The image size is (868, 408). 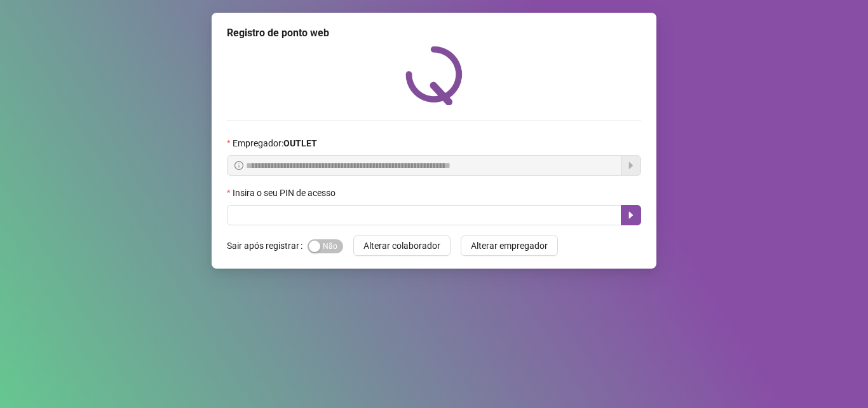 What do you see at coordinates (402, 246) in the screenshot?
I see `button: Alterar colaborador` at bounding box center [402, 246].